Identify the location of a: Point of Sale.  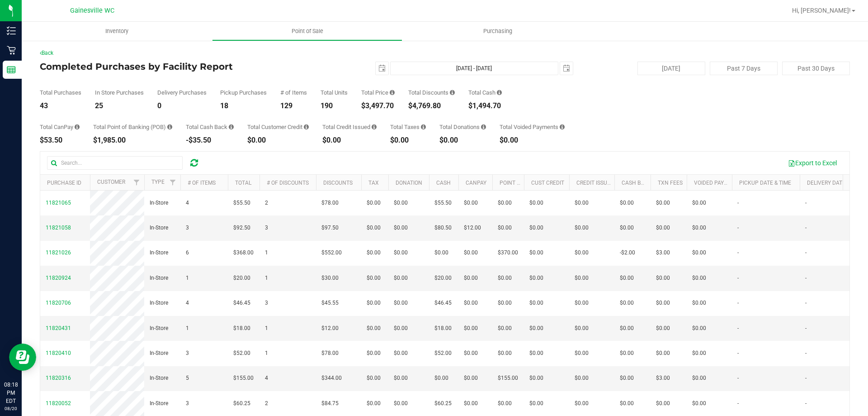
(307, 31).